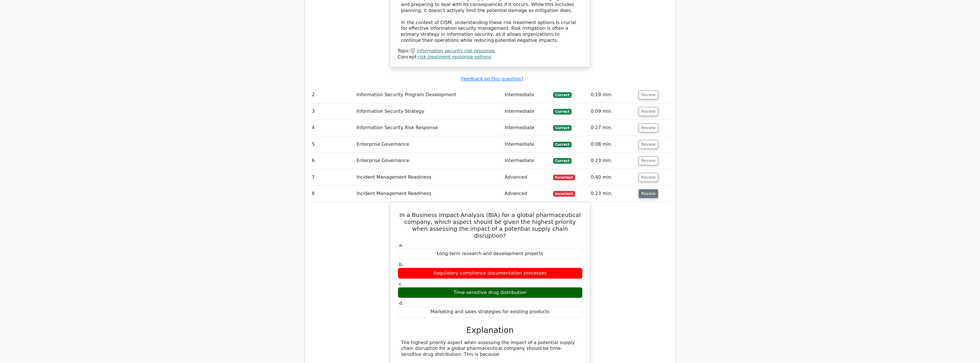  Describe the element at coordinates (401, 245) in the screenshot. I see `span: a.` at that location.